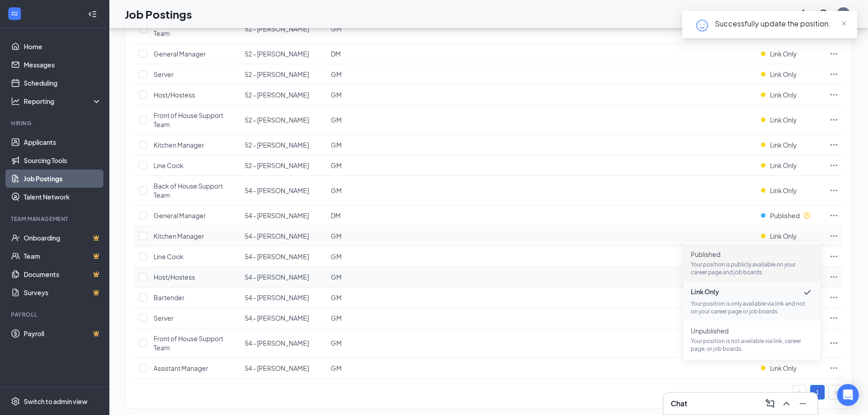  I want to click on svg: Analysis, so click(15, 101).